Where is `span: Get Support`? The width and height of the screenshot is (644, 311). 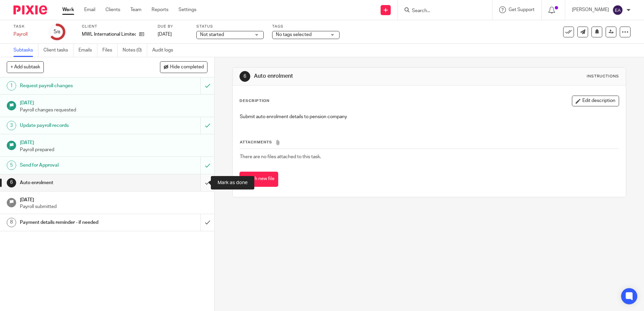
span: Get Support is located at coordinates (521, 10).